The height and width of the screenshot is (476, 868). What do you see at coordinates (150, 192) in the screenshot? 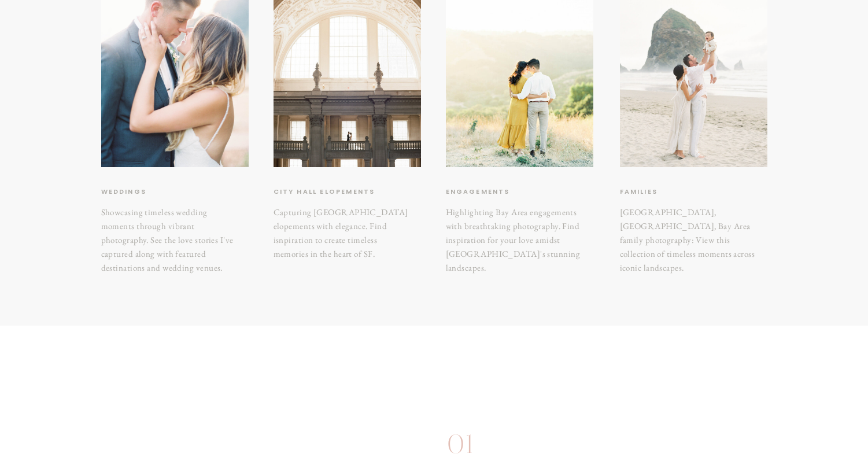
I see `h3: weddings` at bounding box center [150, 192].